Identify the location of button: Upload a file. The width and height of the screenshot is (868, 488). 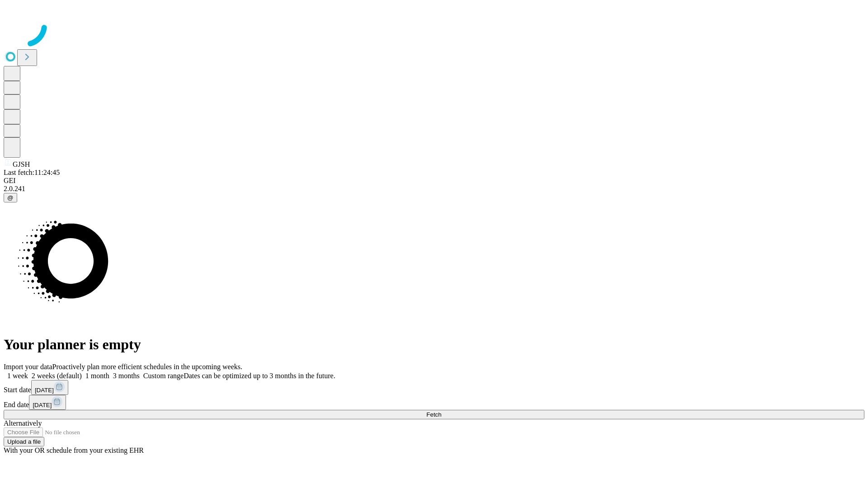
(24, 442).